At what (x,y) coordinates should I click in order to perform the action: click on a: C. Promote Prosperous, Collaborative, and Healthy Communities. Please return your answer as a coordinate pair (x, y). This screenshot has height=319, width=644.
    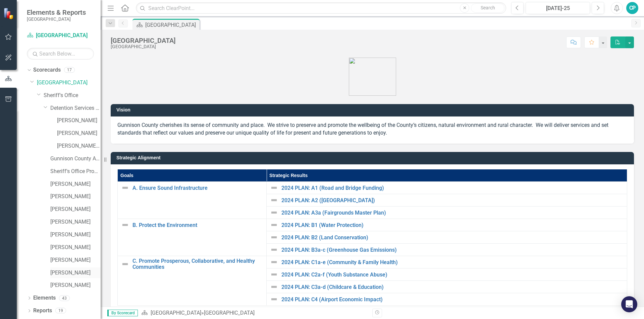
    Looking at the image, I should click on (198, 264).